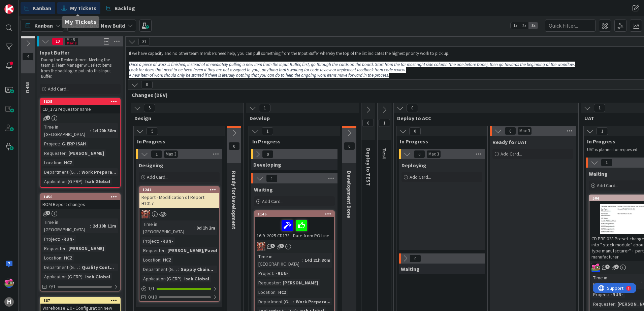  Describe the element at coordinates (197, 269) in the screenshot. I see `div: Supply Chain...` at that location.